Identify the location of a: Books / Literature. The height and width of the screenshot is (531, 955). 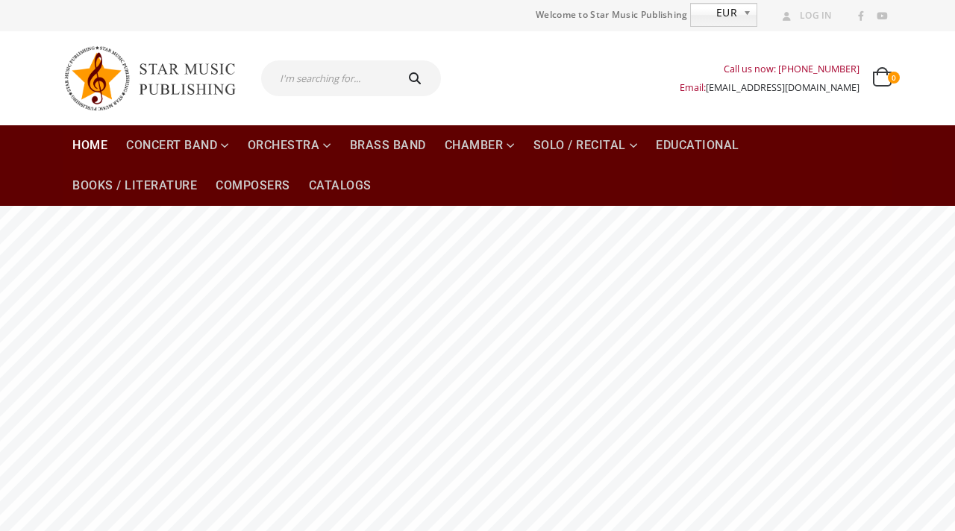
(134, 186).